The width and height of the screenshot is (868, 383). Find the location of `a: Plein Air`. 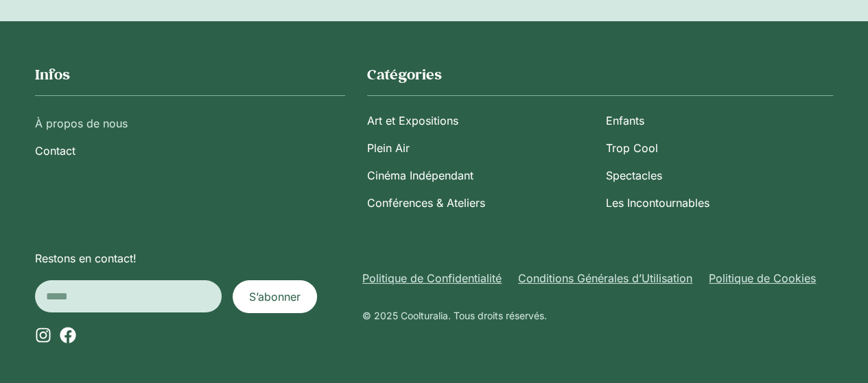

a: Plein Air is located at coordinates (481, 148).